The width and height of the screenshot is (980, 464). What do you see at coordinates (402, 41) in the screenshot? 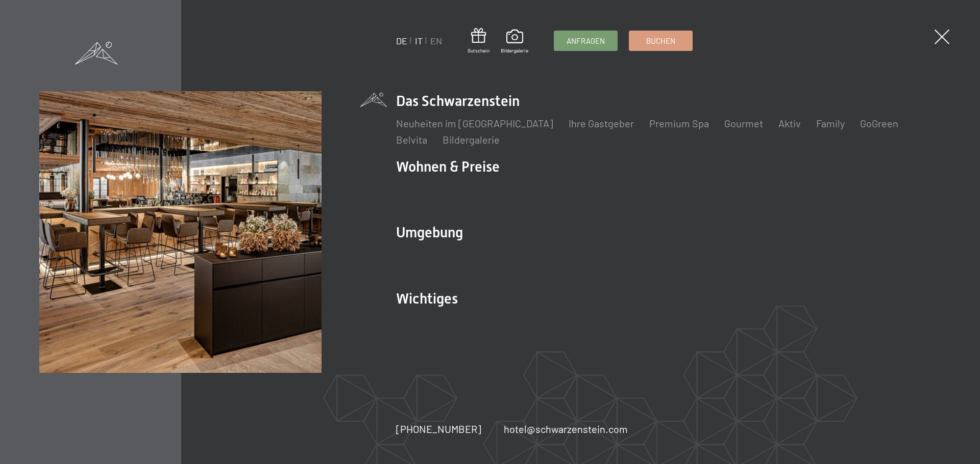
I see `a: DE` at bounding box center [402, 41].